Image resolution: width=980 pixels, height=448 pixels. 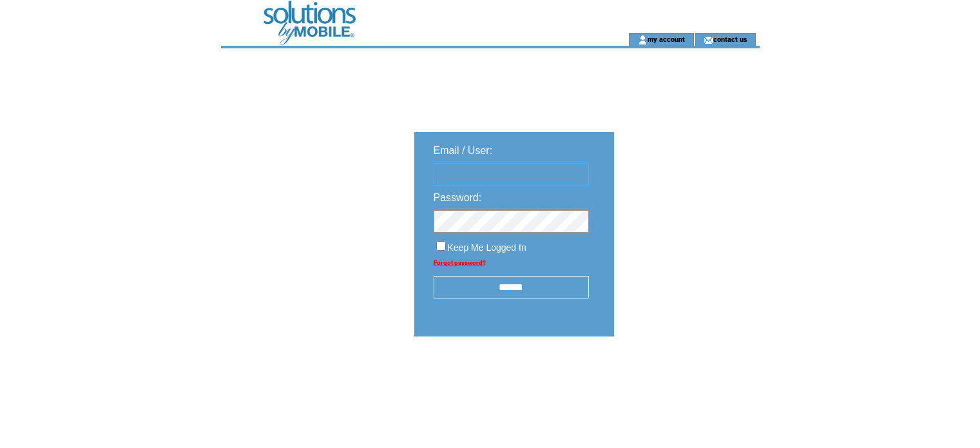 What do you see at coordinates (683, 377) in the screenshot?
I see `img: transparent.png;jsessionid=617E5E58214D613EEF6DBBF0E9840E7E` at bounding box center [683, 377].